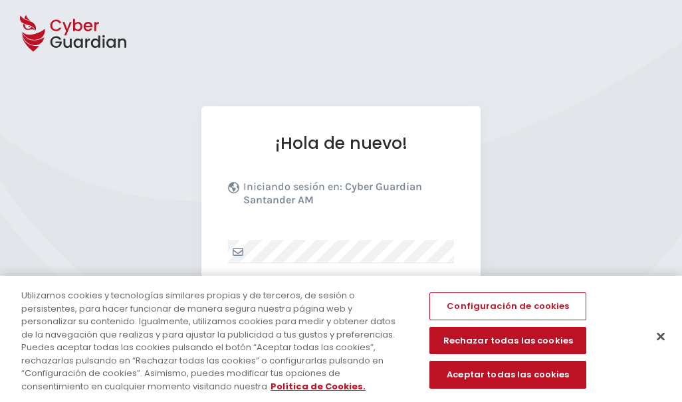 This screenshot has height=402, width=682. Describe the element at coordinates (660, 337) in the screenshot. I see `button: Cerrar` at that location.